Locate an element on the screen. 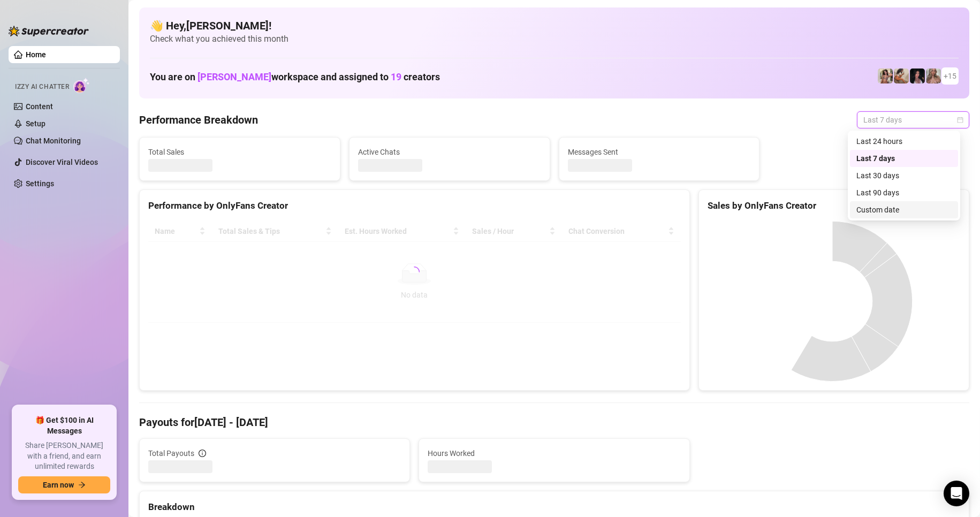 Image resolution: width=980 pixels, height=517 pixels. div: Custom date is located at coordinates (904, 210).